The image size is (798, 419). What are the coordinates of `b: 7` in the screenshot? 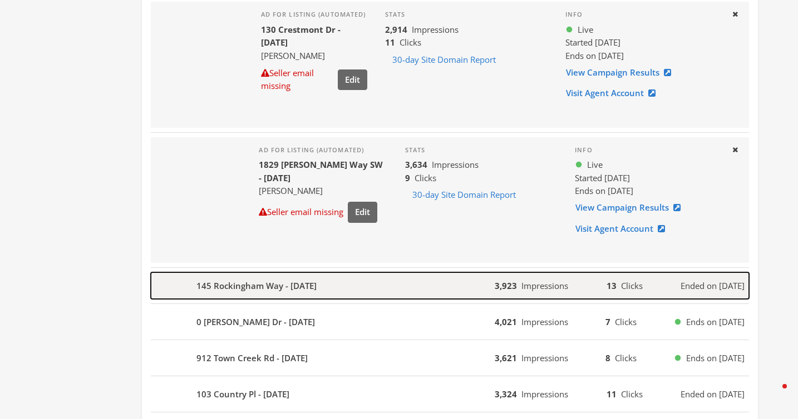 It's located at (607, 322).